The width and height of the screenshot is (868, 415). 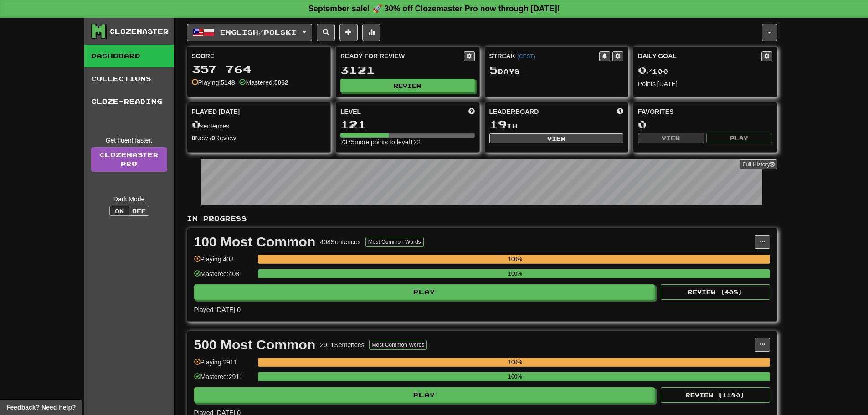 I want to click on span: 5, so click(x=493, y=69).